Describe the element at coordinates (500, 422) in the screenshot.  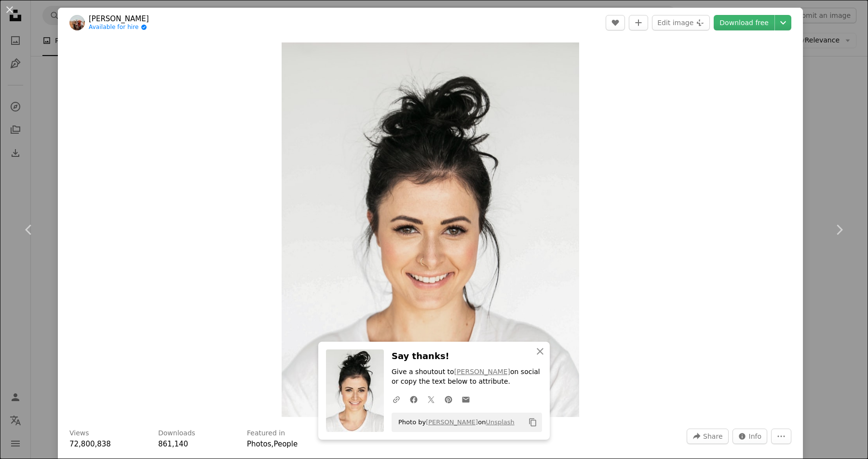
I see `a: Unsplash` at that location.